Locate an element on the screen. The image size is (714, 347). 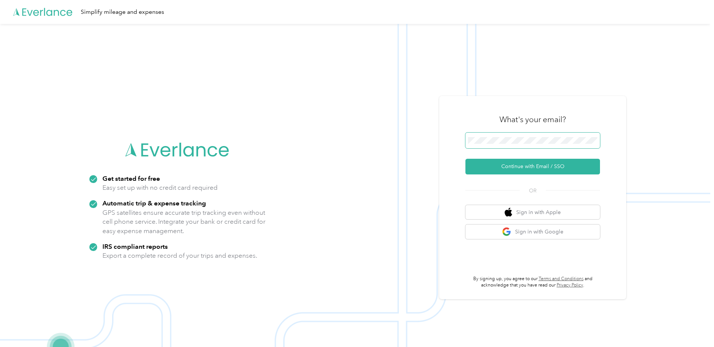
p: Easy set up with no credit card required is located at coordinates (160, 188).